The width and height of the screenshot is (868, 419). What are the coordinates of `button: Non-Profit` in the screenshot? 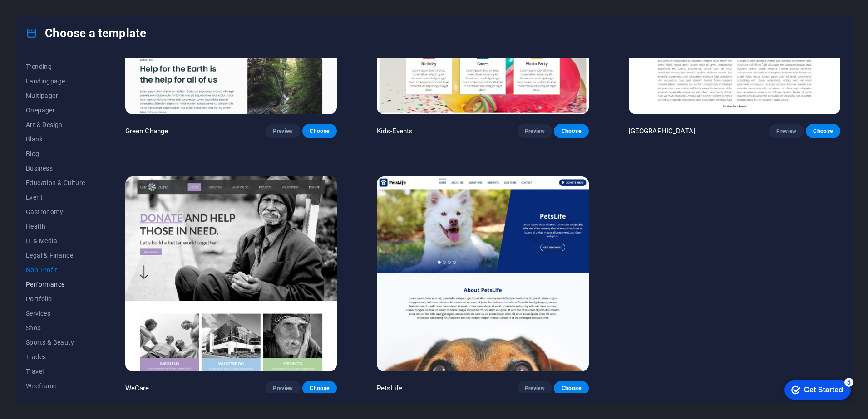 It's located at (55, 270).